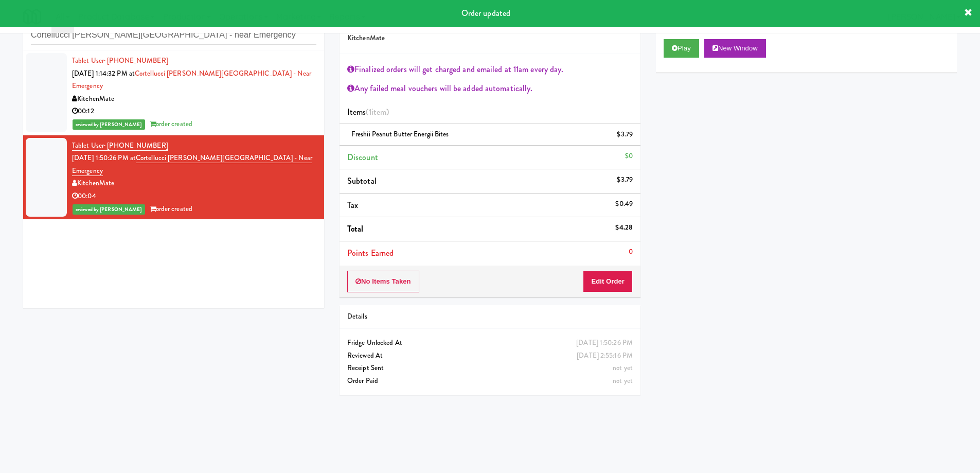  Describe the element at coordinates (490, 69) in the screenshot. I see `div: Finalized orders will get charged and emailed at 11am every day.` at that location.